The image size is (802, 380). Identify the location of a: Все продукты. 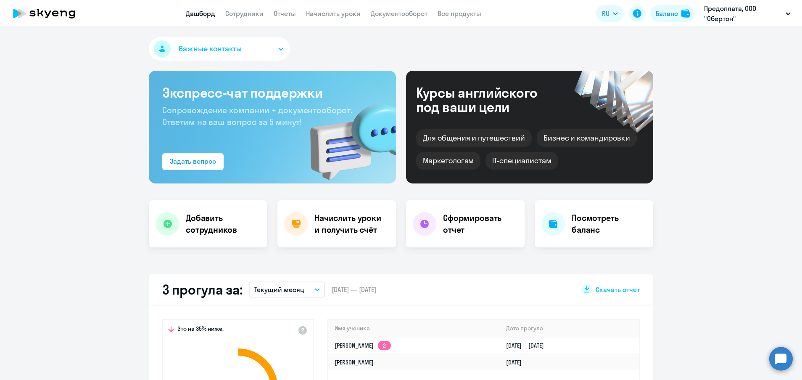
(459, 13).